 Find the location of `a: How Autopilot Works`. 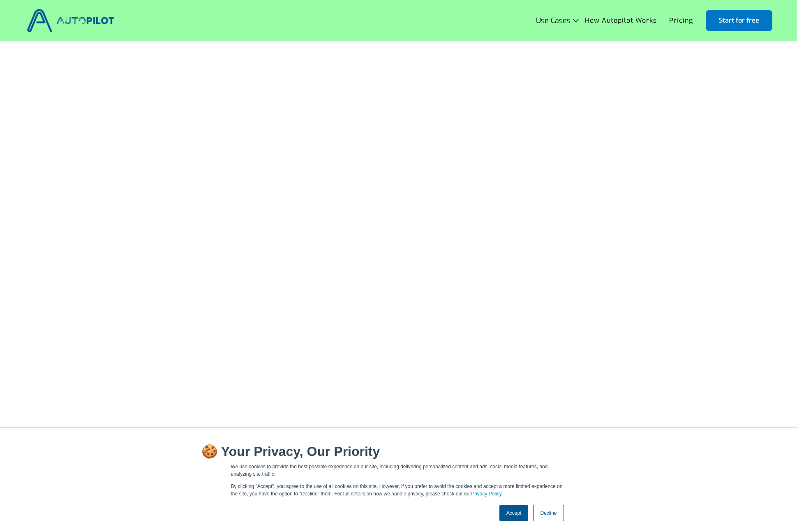

a: How Autopilot Works is located at coordinates (620, 20).